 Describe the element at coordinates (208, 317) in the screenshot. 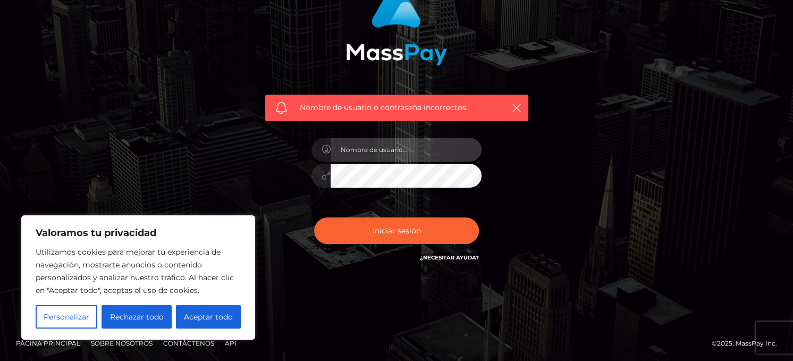

I see `font: Aceptar todo` at that location.